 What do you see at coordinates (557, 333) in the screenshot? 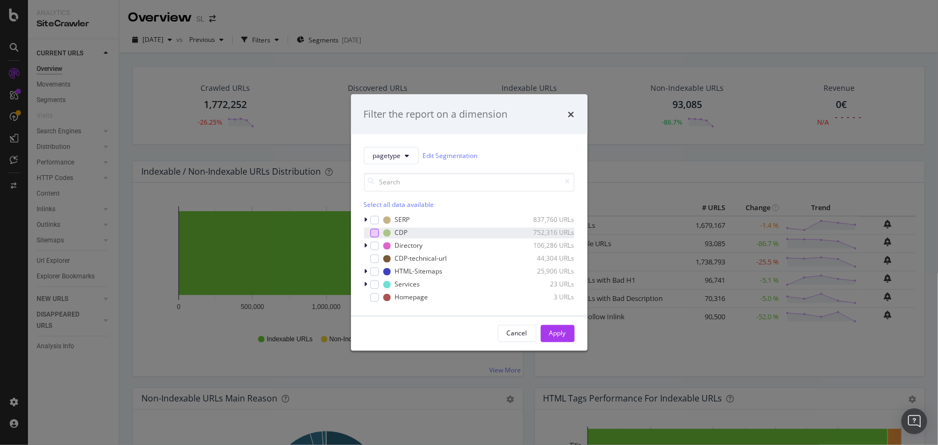
I see `div: Apply` at bounding box center [557, 333].